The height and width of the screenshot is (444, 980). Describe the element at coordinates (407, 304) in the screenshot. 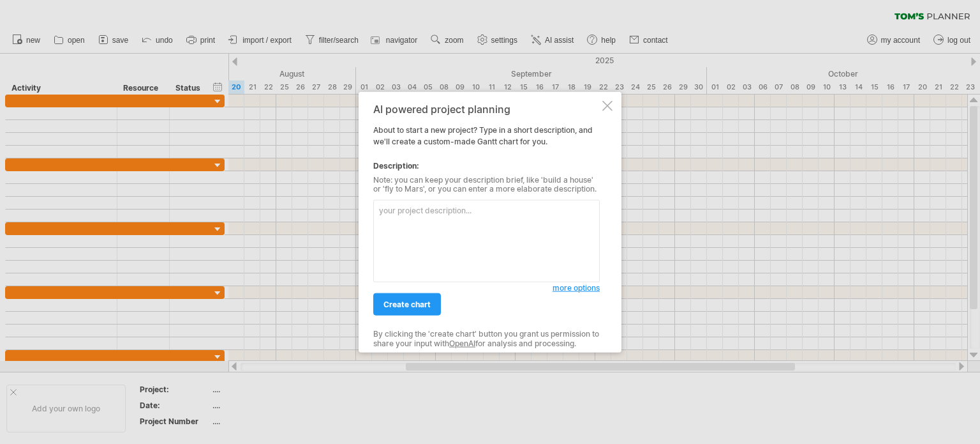

I see `span: create chart` at that location.